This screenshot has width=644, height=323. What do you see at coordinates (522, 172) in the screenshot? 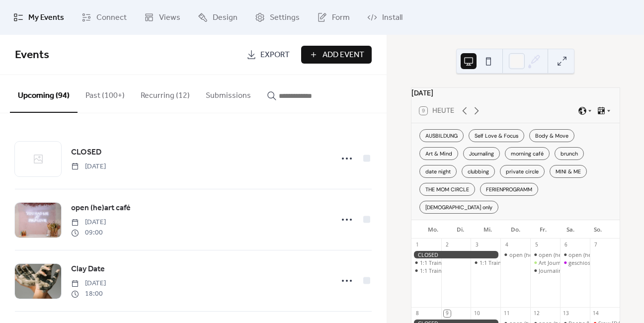
I see `div: private circle` at bounding box center [522, 172].